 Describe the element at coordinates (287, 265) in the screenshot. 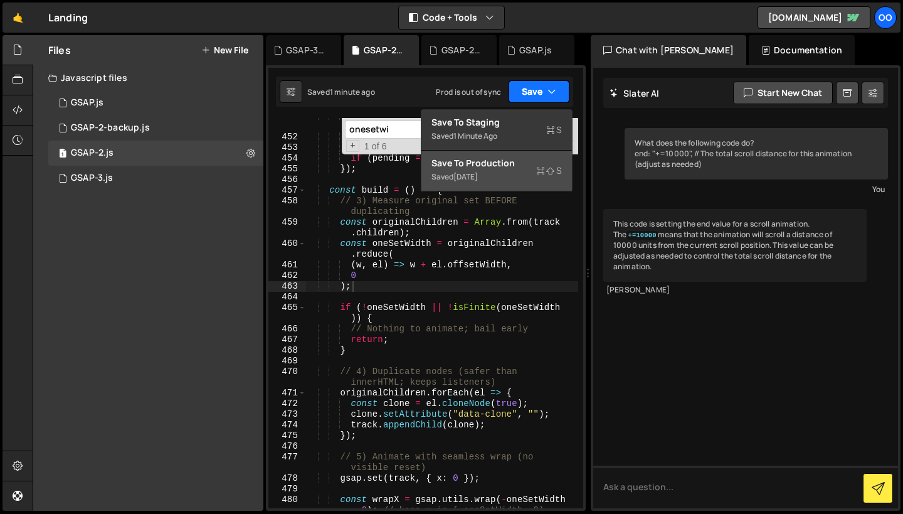

I see `div: 461` at that location.